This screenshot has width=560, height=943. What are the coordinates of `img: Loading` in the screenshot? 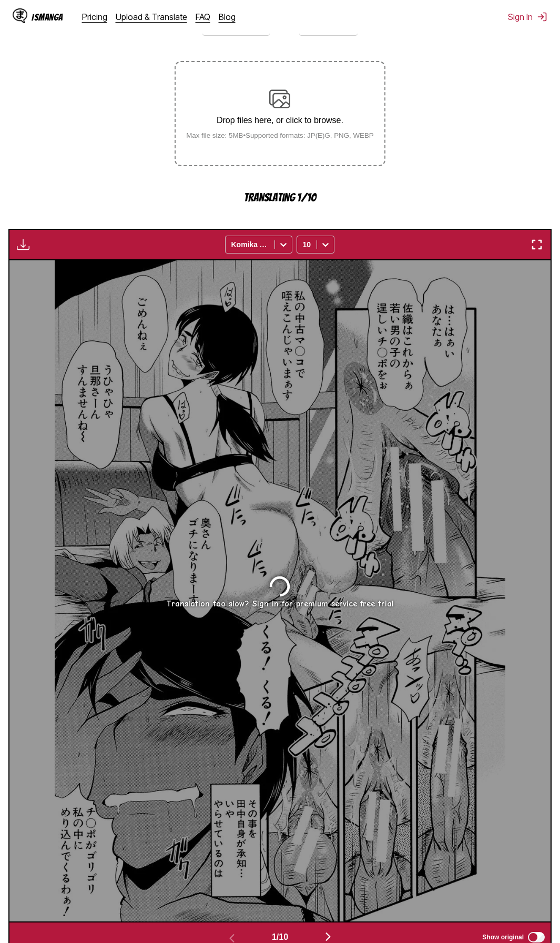 It's located at (279, 587).